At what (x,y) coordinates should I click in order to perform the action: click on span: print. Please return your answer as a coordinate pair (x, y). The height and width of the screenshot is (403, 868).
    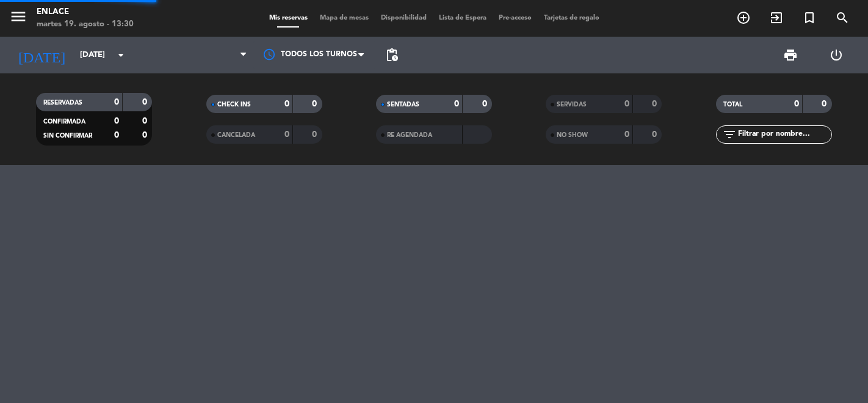
    Looking at the image, I should click on (791, 55).